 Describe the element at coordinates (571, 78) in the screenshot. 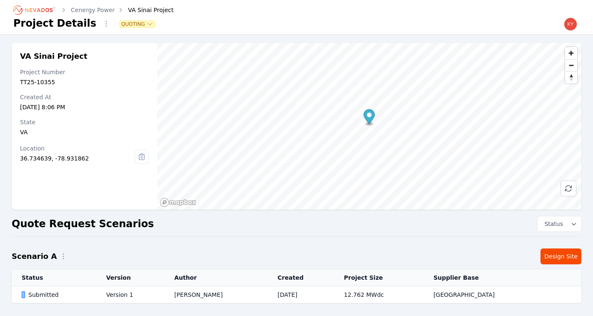

I see `span: Reset bearing to north` at that location.